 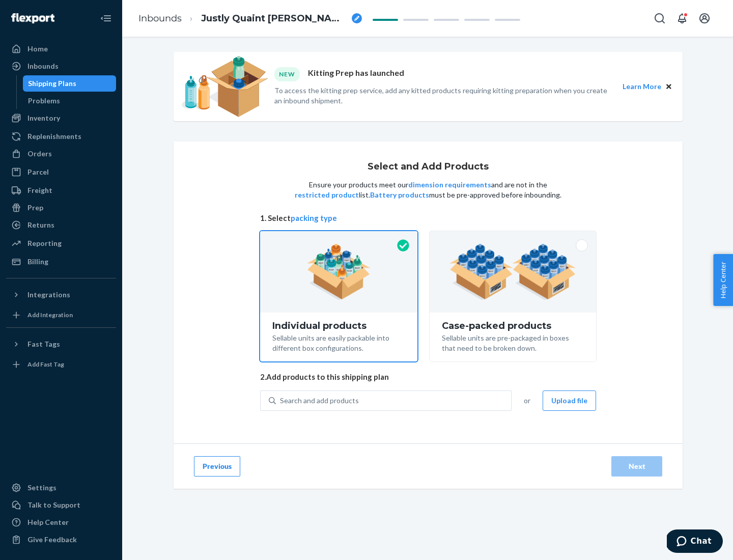 What do you see at coordinates (61, 262) in the screenshot?
I see `a: Billing` at bounding box center [61, 262].